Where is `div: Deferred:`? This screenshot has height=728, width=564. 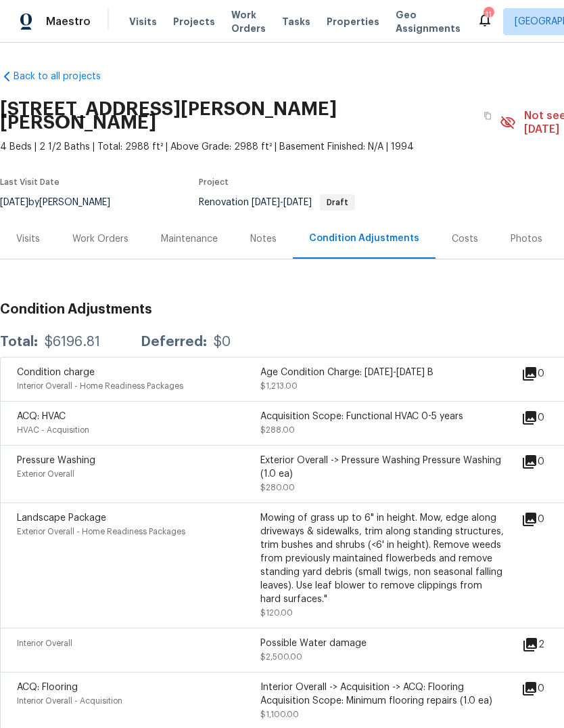
div: Deferred: is located at coordinates (174, 342).